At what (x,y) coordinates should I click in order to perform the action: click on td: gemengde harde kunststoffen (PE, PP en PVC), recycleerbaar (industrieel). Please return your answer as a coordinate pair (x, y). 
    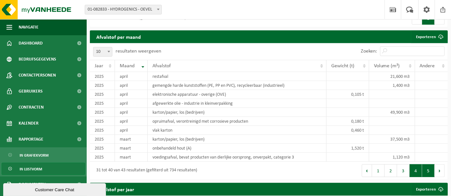
    Looking at the image, I should click on (237, 86).